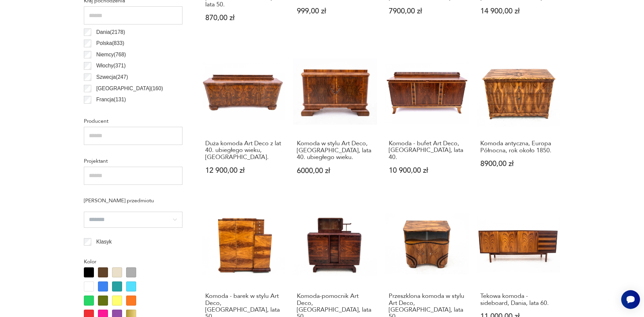 Image resolution: width=644 pixels, height=317 pixels. Describe the element at coordinates (519, 11) in the screenshot. I see `p: 14 900,00 zł` at that location.